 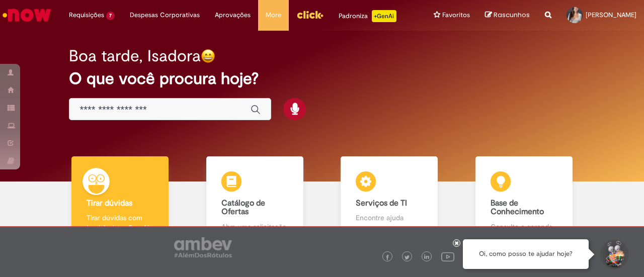 What do you see at coordinates (388, 257) in the screenshot?
I see `img: logo_footer_facebook.png` at bounding box center [388, 257].